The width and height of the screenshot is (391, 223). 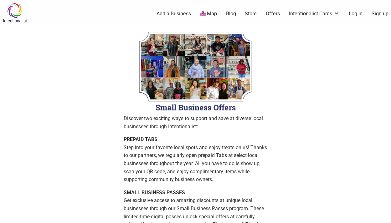 What do you see at coordinates (196, 122) in the screenshot?
I see `p: Discover two exciting ways to support and save at diverse local businesses through Intentionalist:` at bounding box center [196, 122].